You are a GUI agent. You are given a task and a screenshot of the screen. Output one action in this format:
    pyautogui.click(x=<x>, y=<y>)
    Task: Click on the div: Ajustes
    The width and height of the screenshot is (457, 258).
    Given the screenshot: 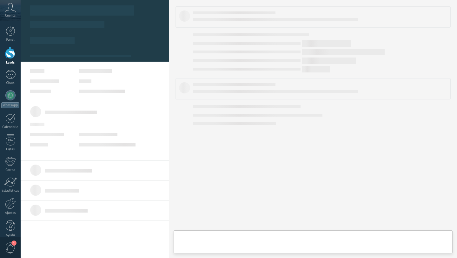 What is the action you would take?
    pyautogui.click(x=10, y=213)
    